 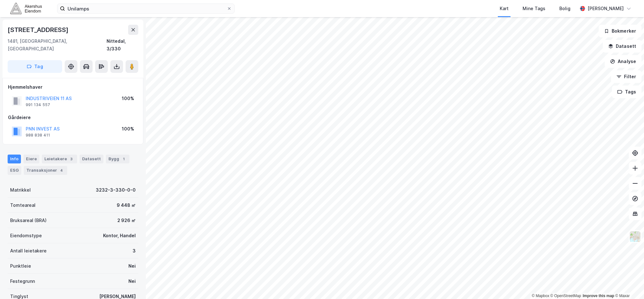 What do you see at coordinates (45, 171) in the screenshot?
I see `div: Transaksjoner` at bounding box center [45, 171].